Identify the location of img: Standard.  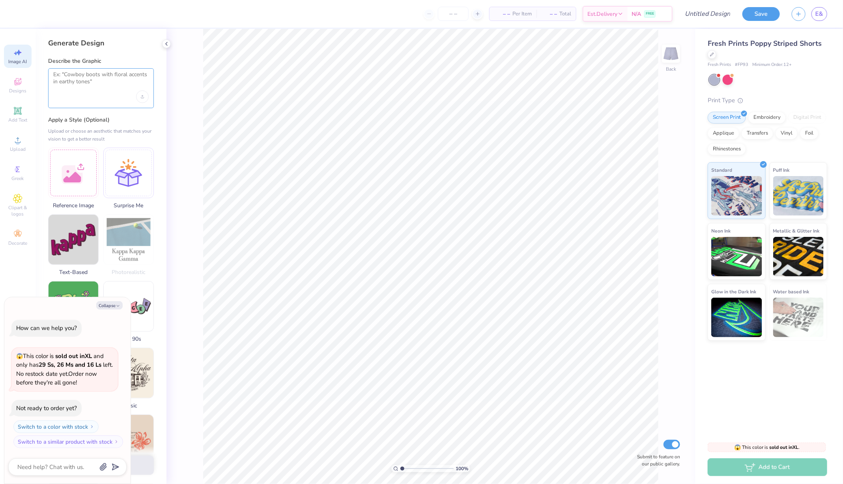
(737, 196).